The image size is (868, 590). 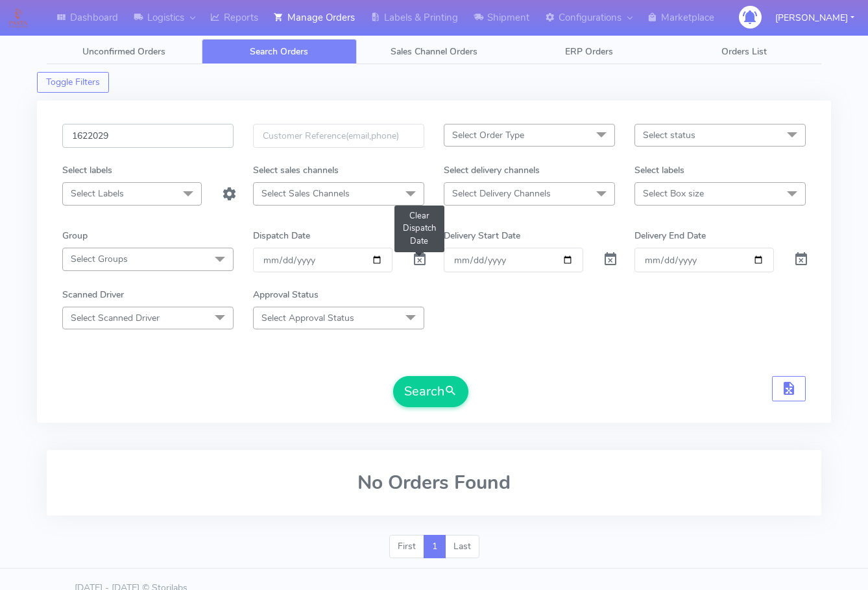 I want to click on label: Delivery Start Date, so click(x=482, y=235).